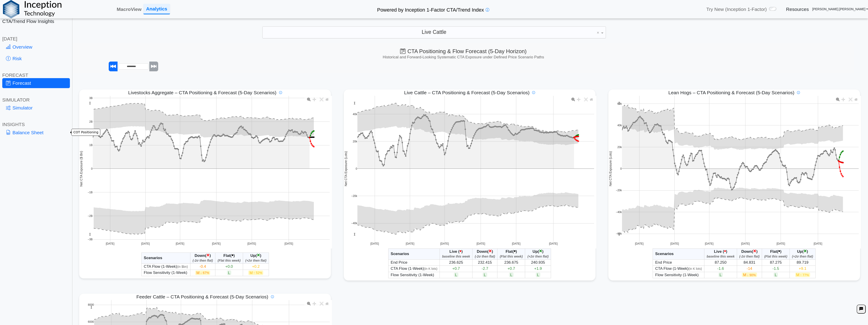 The height and width of the screenshot is (325, 868). I want to click on h5: Historical and Forward-Looking Systematic CTA Exposure under Defined Price Scenario Paths, so click(463, 57).